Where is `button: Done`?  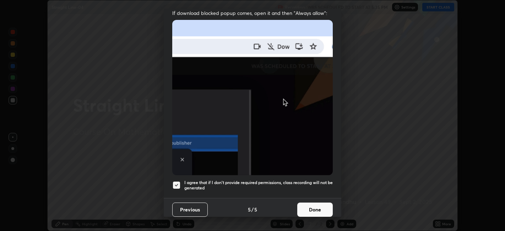 button: Done is located at coordinates (315, 210).